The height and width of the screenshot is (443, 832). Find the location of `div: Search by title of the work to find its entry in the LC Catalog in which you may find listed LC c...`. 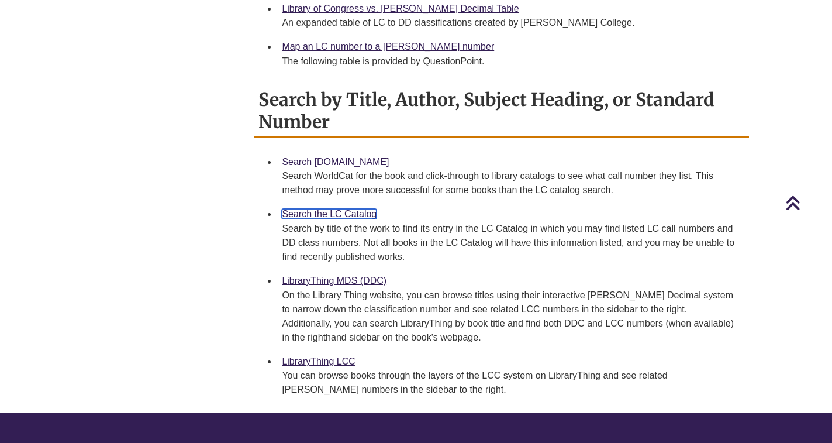

div: Search by title of the work to find its entry in the LC Catalog in which you may find listed LC c... is located at coordinates (510, 243).